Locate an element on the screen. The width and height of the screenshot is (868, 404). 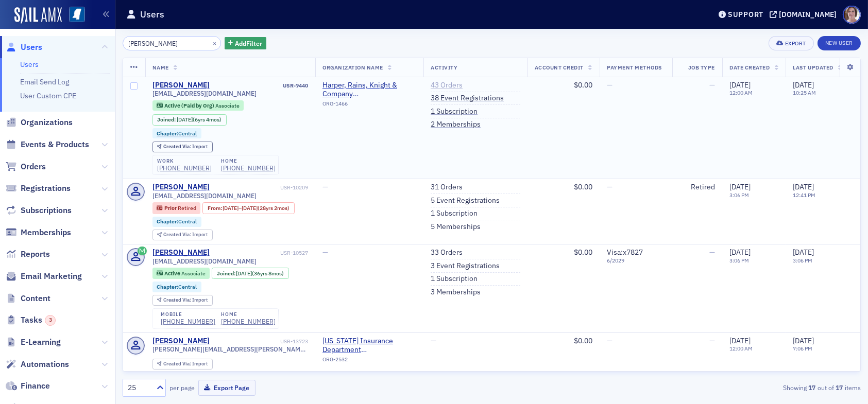
time: 12:00 AM is located at coordinates (741, 93).